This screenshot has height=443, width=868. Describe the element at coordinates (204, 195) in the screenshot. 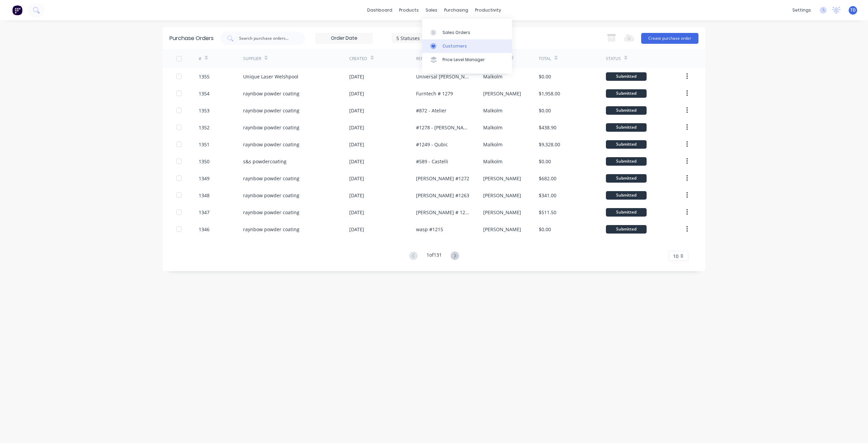

I see `div: 1348` at that location.